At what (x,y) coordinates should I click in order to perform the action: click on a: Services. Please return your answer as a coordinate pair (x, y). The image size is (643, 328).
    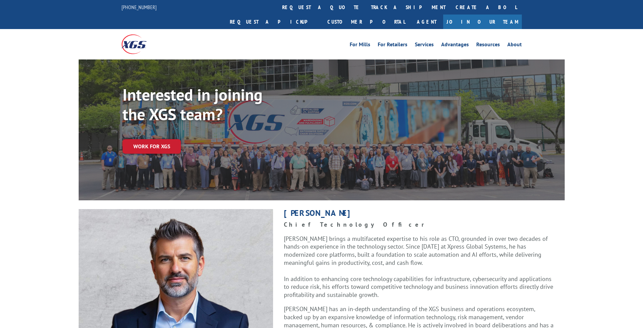
    Looking at the image, I should click on (424, 46).